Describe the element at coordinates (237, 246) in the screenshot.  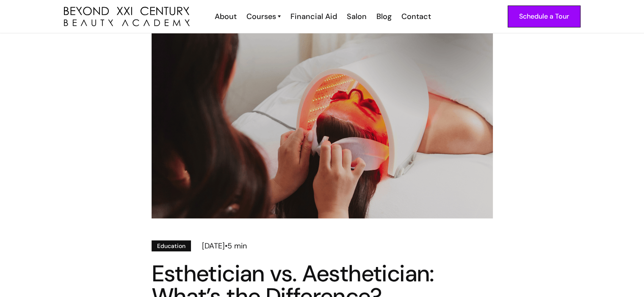
I see `div: 5 min` at that location.